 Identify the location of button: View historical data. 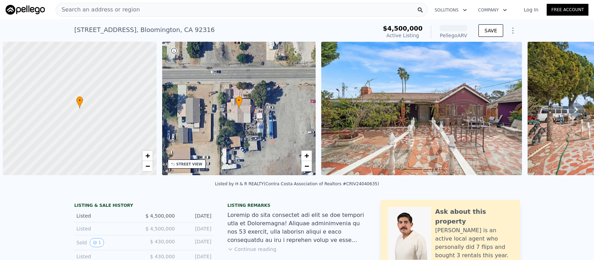
(97, 243).